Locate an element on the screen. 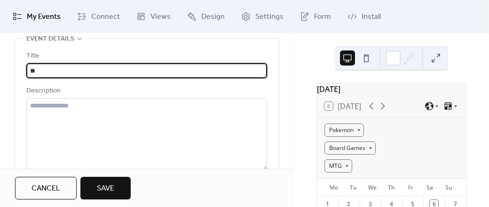 This screenshot has width=489, height=207. div: Mo is located at coordinates (334, 187).